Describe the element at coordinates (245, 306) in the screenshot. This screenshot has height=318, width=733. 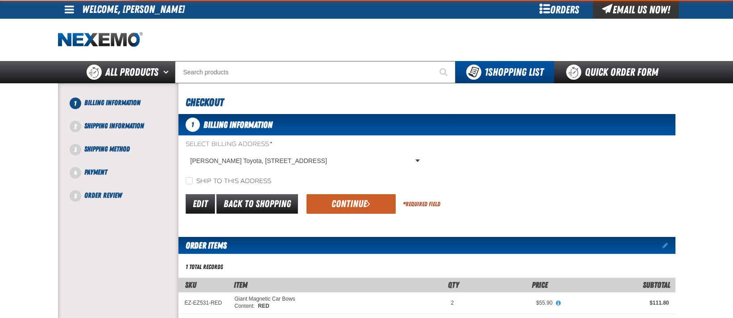
I see `span: Content:` at that location.